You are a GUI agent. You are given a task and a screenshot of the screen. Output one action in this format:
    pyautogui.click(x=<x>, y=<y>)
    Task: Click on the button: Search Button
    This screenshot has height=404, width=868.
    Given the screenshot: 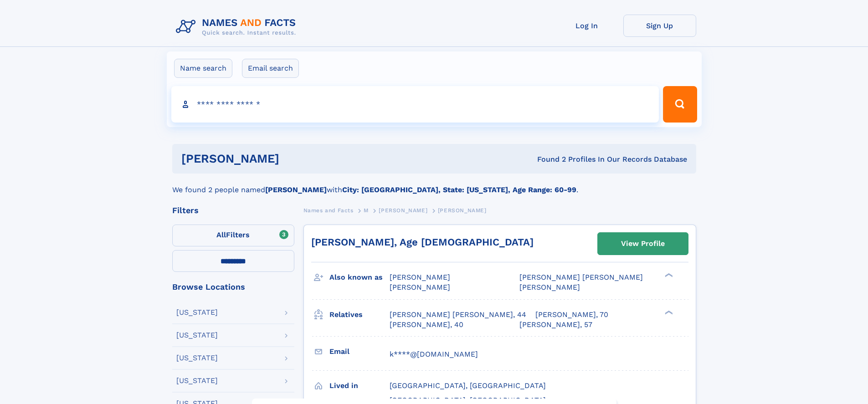 What is the action you would take?
    pyautogui.click(x=680, y=105)
    